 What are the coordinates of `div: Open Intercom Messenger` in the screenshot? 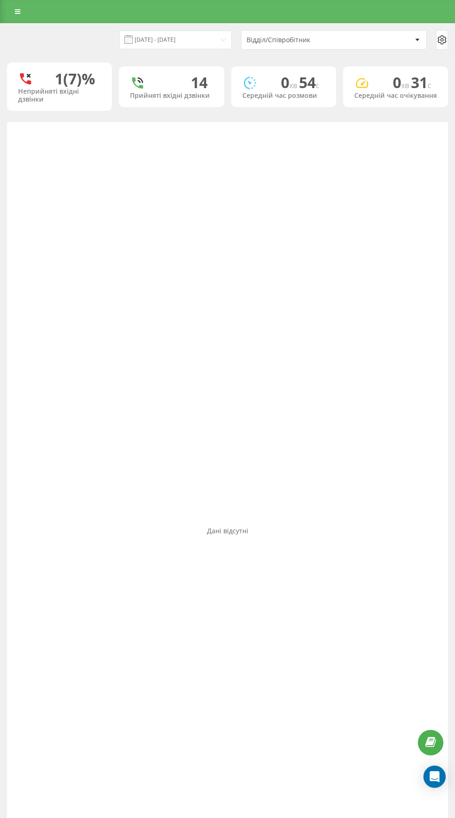 It's located at (434, 777).